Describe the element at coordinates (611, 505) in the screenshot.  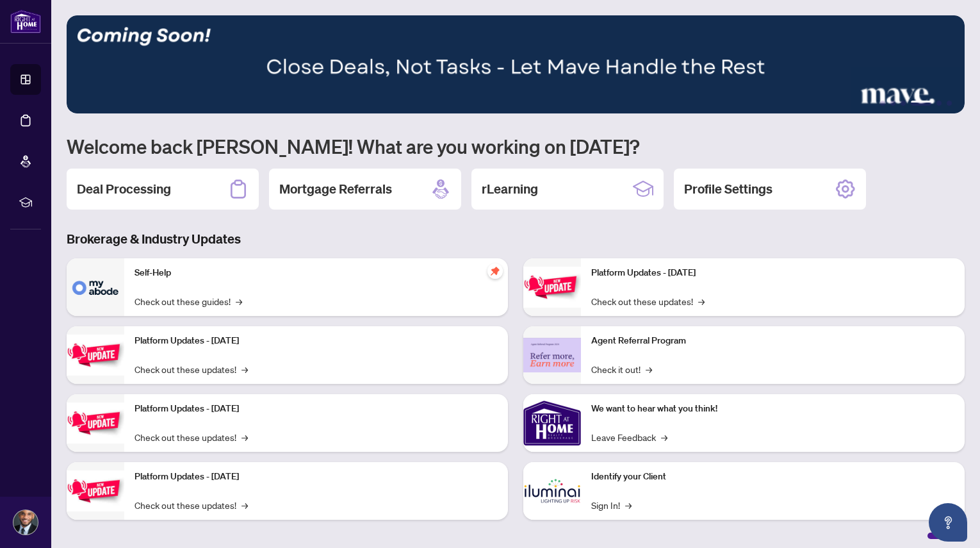
I see `a: Sign In!→` at that location.